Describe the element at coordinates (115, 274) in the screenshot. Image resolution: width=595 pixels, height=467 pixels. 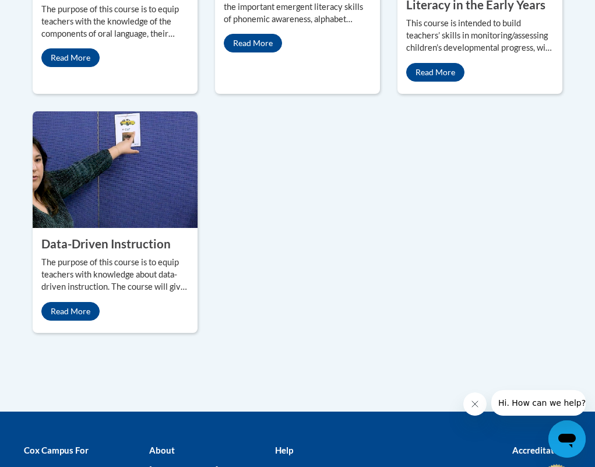
I see `p: The purpose of this course is to equip teachers with knowledge about data-driven instruction. The...` at that location.